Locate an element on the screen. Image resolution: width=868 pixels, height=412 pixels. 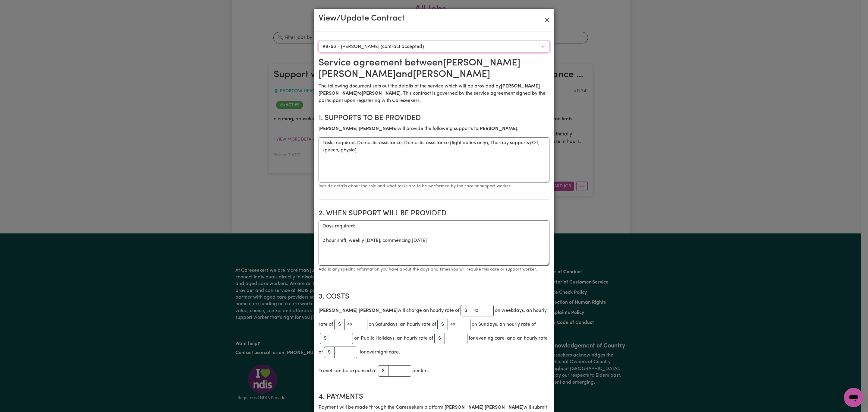
button: Close is located at coordinates (547, 20).